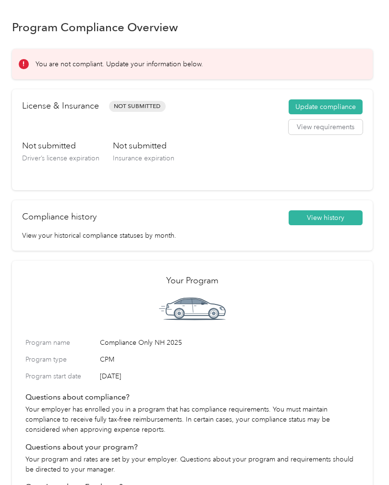 The image size is (389, 485). I want to click on p: Your employer has enrolled you in a program that has compliance requirements. You must maintain c..., so click(192, 419).